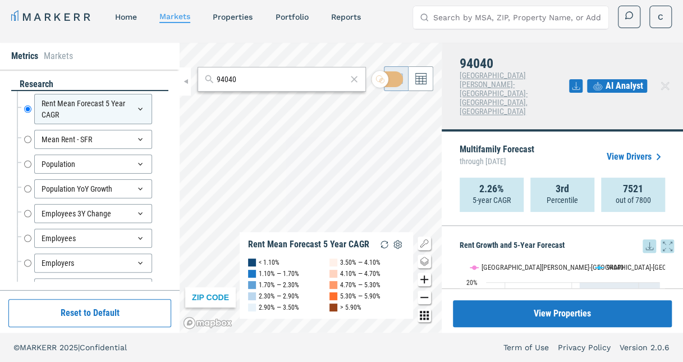 The height and width of the screenshot is (362, 683). Describe the element at coordinates (351, 307) in the screenshot. I see `div: > 5.90%` at that location.